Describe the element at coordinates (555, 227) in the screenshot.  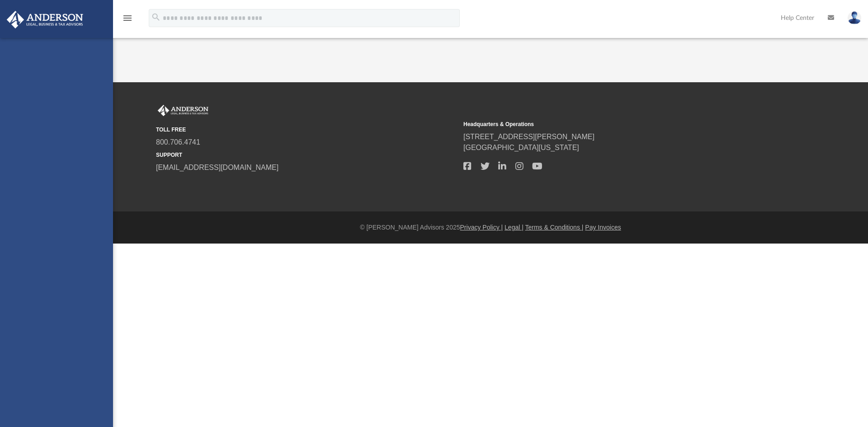
I see `a: Terms & Conditions |` at that location.